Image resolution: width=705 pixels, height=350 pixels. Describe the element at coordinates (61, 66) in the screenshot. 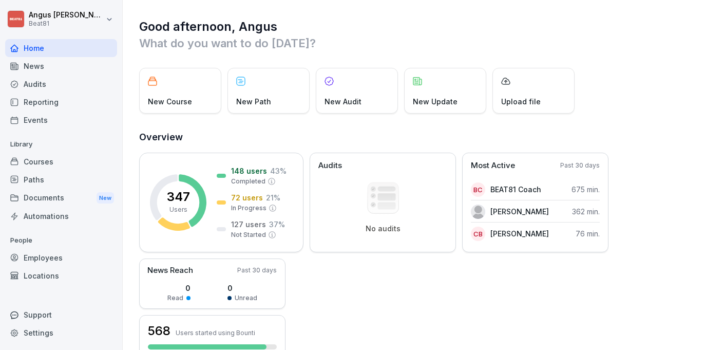

I see `div: News` at that location.